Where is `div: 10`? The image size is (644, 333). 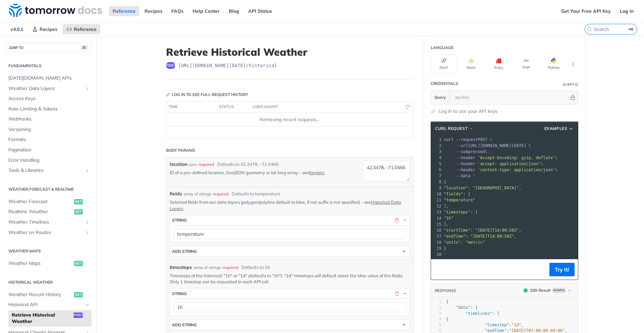
div: 10 is located at coordinates (437, 194).